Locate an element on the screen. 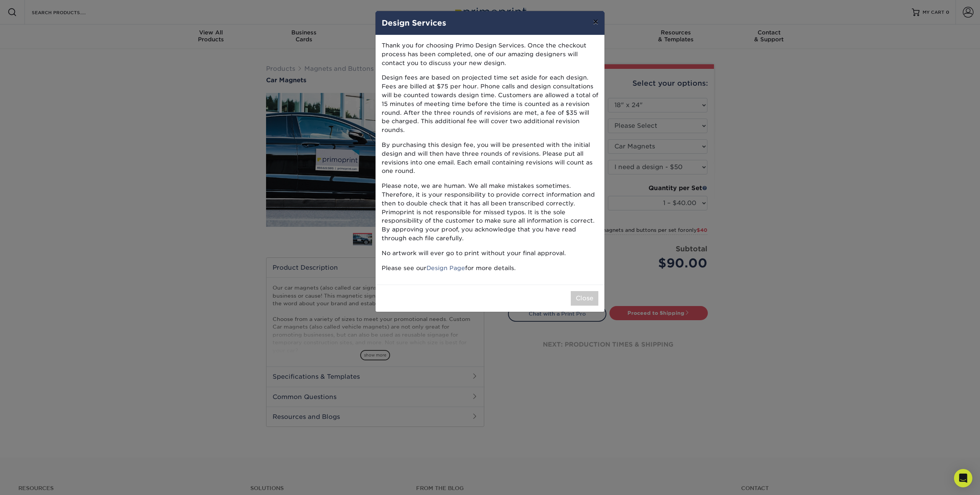 Image resolution: width=980 pixels, height=495 pixels. p: Please note, we are human. We all make mistakes sometimes. Therefore, it is your responsibility t... is located at coordinates (490, 213).